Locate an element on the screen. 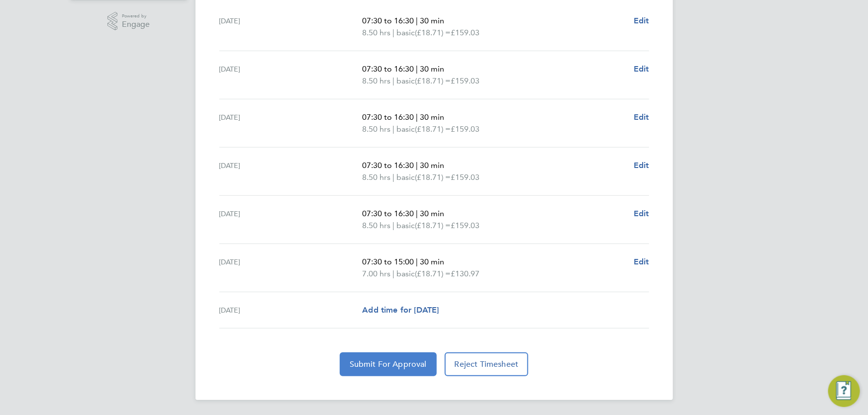 The height and width of the screenshot is (415, 868). button: Submit For Approval is located at coordinates (388, 365).